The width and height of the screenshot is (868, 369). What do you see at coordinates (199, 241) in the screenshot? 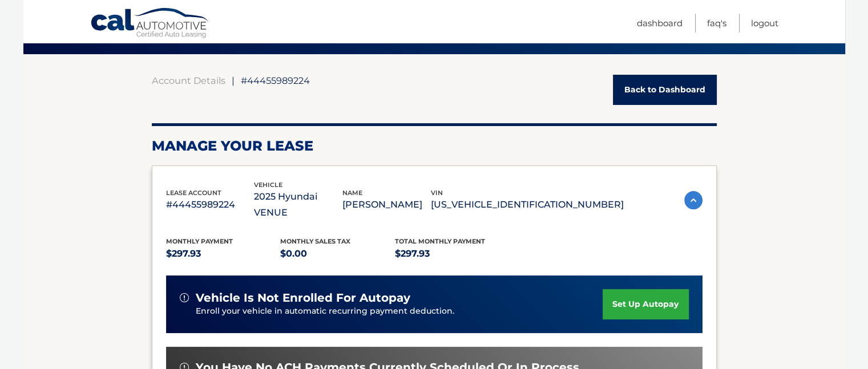
I see `span: Monthly Payment` at bounding box center [199, 241].